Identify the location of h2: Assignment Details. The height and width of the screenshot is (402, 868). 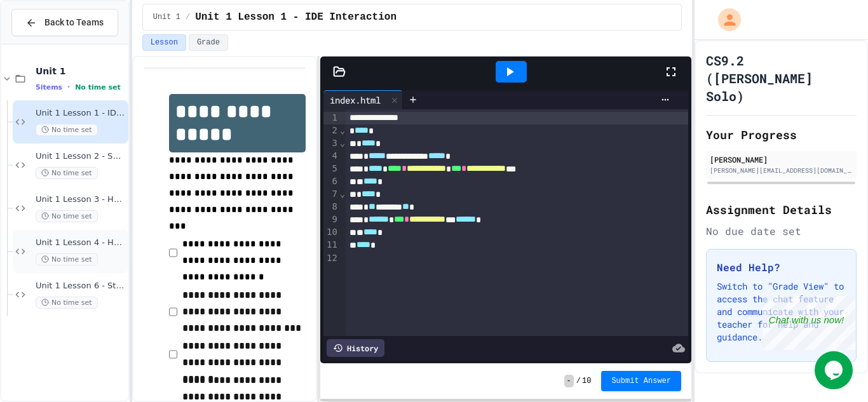
(781, 210).